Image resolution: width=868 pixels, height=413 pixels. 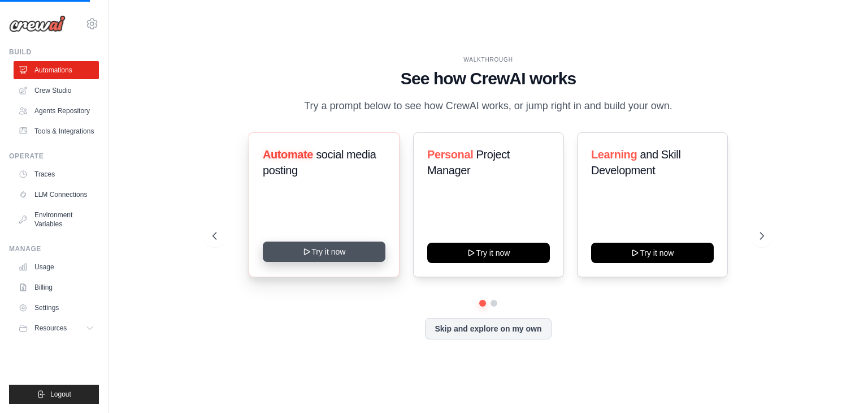 I want to click on a: Billing, so click(x=56, y=287).